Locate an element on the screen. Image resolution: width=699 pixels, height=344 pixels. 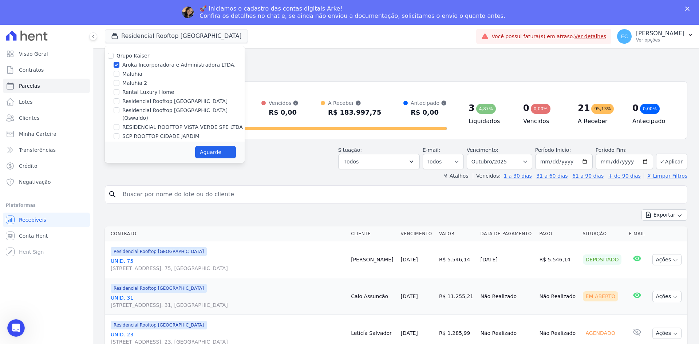
label: Vencimento: is located at coordinates (482, 150).